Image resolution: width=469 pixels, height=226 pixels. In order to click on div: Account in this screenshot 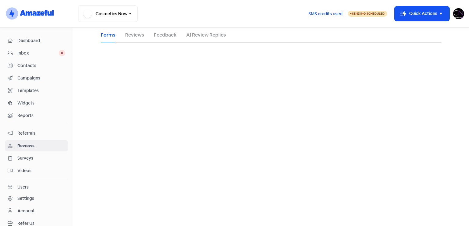, I will do `click(26, 211)`.